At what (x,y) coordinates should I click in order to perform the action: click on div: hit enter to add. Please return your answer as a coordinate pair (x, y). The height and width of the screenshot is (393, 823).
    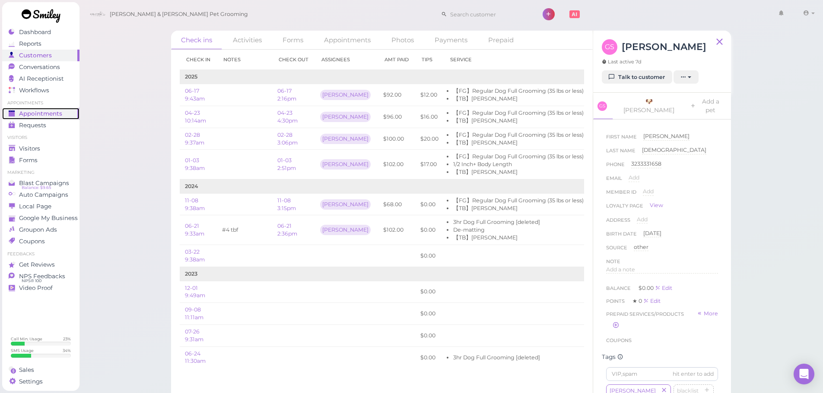
    Looking at the image, I should click on (693, 374).